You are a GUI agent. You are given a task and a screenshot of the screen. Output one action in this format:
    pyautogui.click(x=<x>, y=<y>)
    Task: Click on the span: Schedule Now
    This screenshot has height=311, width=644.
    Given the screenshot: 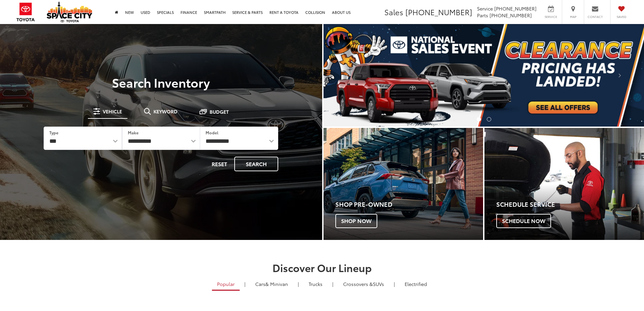 What is the action you would take?
    pyautogui.click(x=524, y=221)
    